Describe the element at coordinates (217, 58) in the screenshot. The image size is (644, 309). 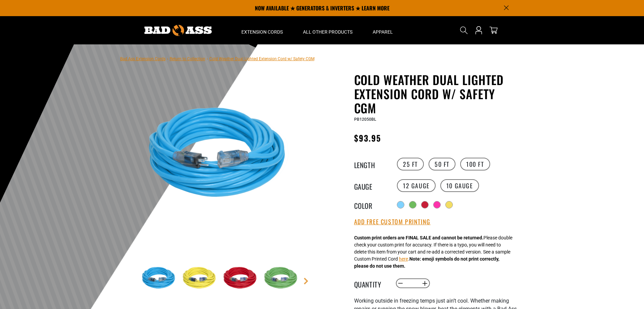
I see `nav: breadcrumbs` at that location.